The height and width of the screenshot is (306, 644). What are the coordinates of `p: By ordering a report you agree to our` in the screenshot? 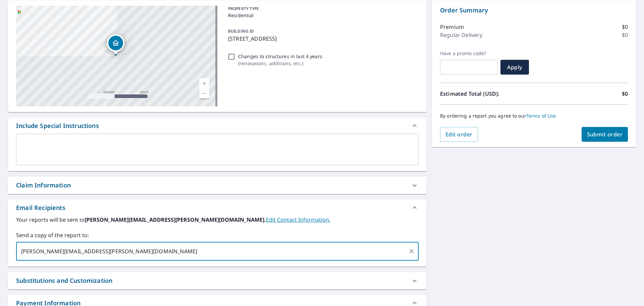 It's located at (534, 116).